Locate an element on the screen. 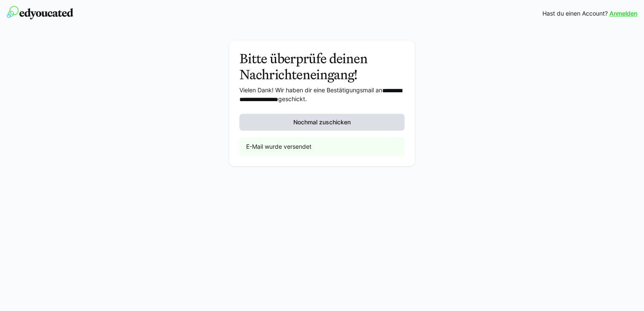 The width and height of the screenshot is (644, 311). h3: Bitte überprüfe deinen Nachrichteneingang! is located at coordinates (322, 66).